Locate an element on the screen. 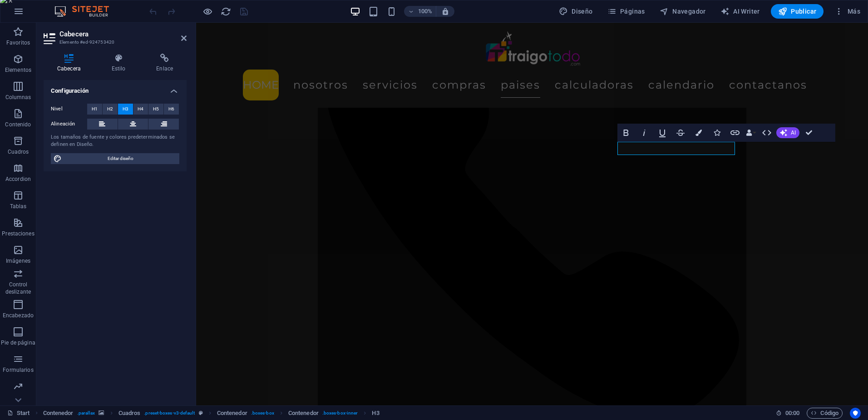 Image resolution: width=868 pixels, height=420 pixels. h6: Tiempo de la sesión is located at coordinates (788, 413).